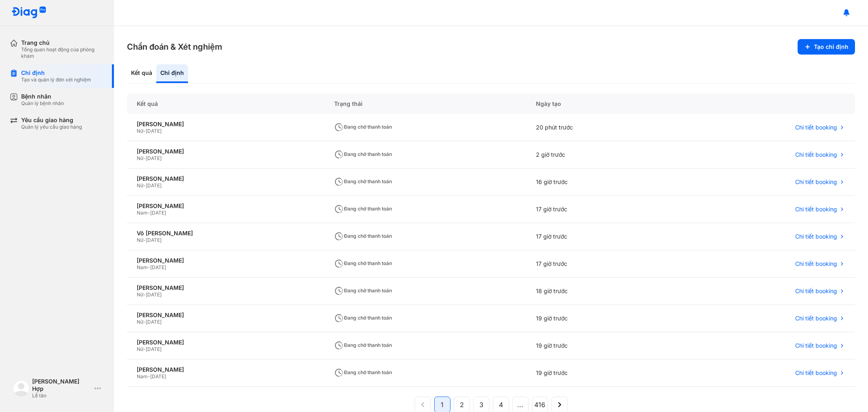 This screenshot has width=868, height=412. What do you see at coordinates (43, 104) in the screenshot?
I see `div: Quản lý bệnh nhân` at bounding box center [43, 104].